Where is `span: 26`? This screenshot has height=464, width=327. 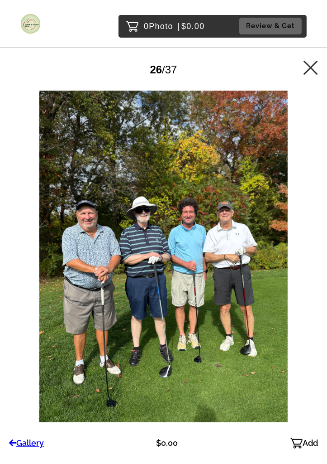
span: 26 is located at coordinates (156, 69).